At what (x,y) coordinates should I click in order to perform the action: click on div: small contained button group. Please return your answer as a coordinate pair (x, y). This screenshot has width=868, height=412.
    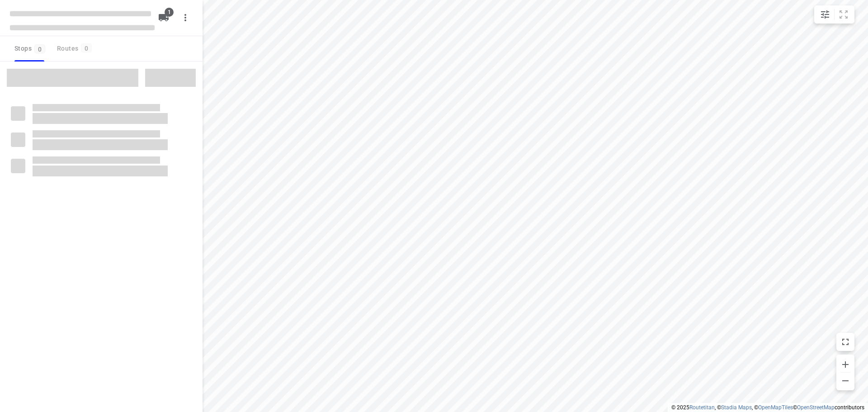
    Looking at the image, I should click on (834, 15).